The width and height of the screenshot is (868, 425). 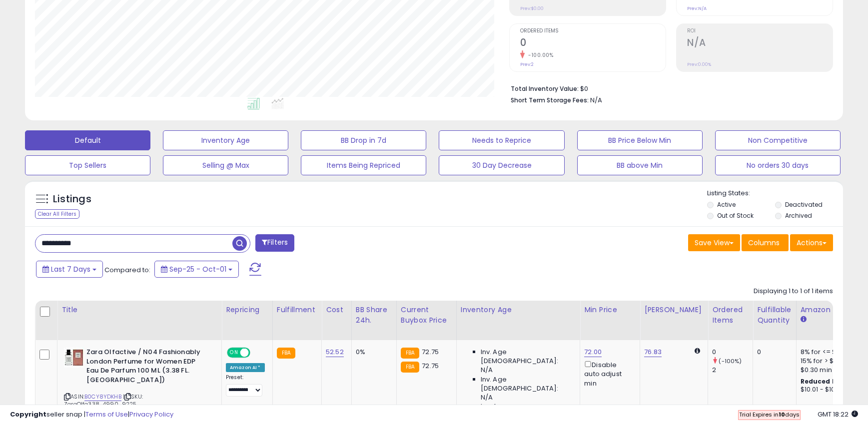 What do you see at coordinates (127, 269) in the screenshot?
I see `span: Compared to:` at bounding box center [127, 269].